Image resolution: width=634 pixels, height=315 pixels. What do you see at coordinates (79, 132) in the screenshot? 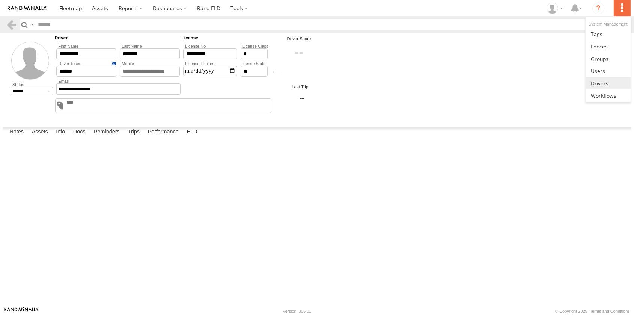
I see `label: Docs` at bounding box center [79, 132].